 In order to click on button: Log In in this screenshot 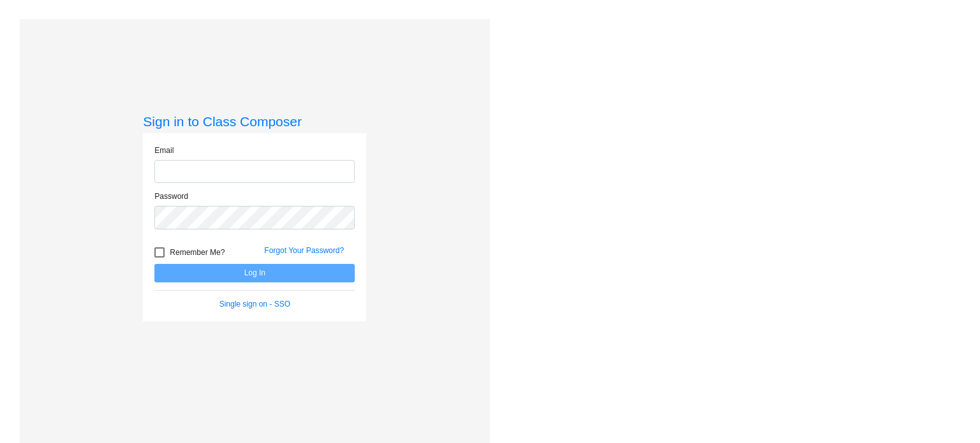, I will do `click(254, 273)`.